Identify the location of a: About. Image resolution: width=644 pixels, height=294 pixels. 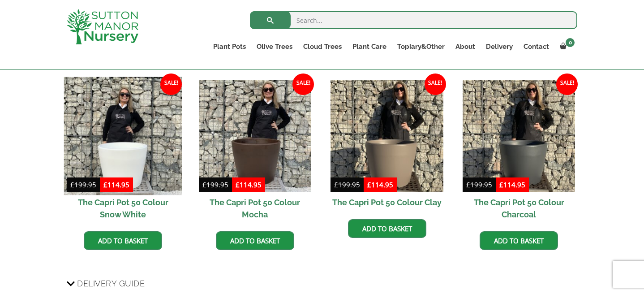
(465, 47).